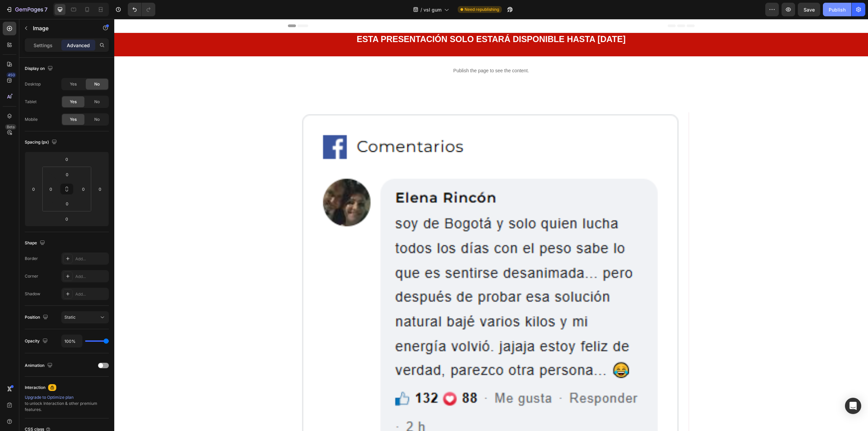  Describe the element at coordinates (11, 75) in the screenshot. I see `div: 450` at that location.